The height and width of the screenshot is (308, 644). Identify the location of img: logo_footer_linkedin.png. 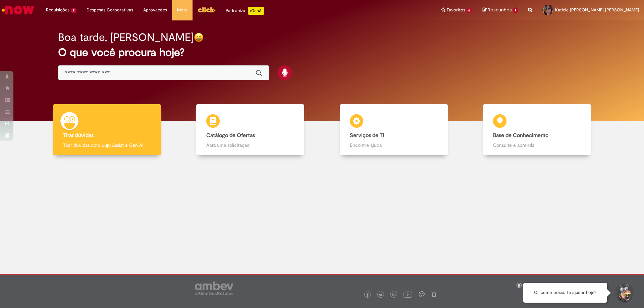
(394, 295).